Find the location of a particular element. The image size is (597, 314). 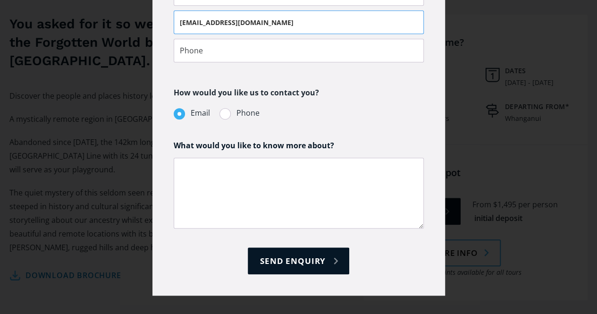

h6: What would you like to know more about? is located at coordinates (299, 145).